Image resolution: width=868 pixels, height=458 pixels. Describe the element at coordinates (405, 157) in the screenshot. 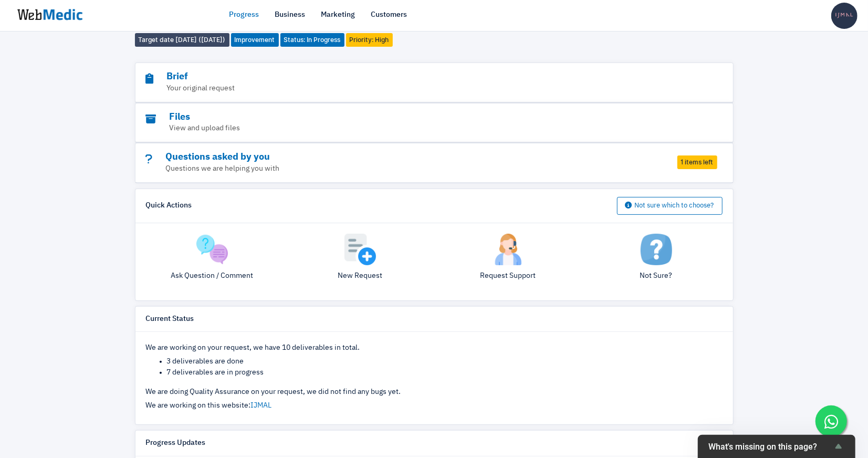

I see `h3: Questions asked by you` at that location.